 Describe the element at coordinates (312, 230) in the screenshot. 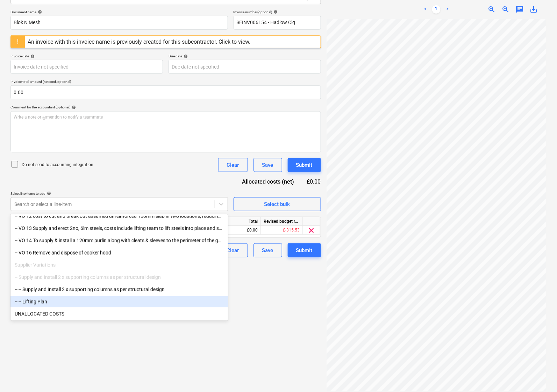

I see `span: clear` at that location.